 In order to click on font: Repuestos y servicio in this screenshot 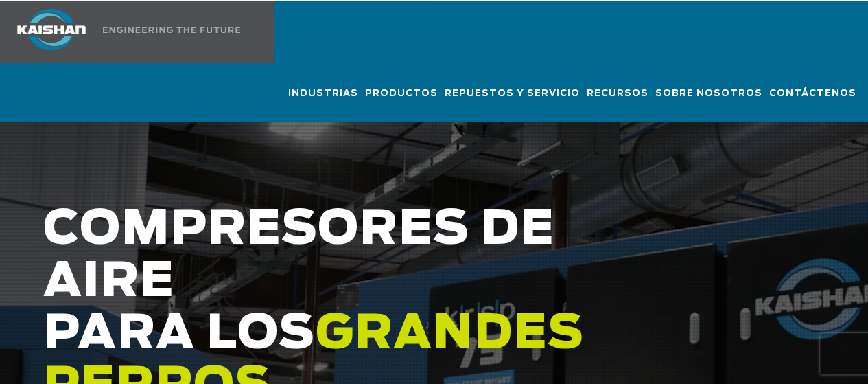, I will do `click(512, 93)`.